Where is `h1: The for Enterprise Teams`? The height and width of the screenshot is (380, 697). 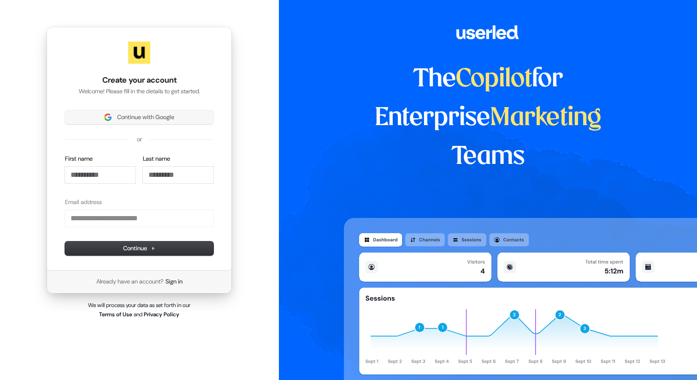 h1: The for Enterprise Teams is located at coordinates (488, 118).